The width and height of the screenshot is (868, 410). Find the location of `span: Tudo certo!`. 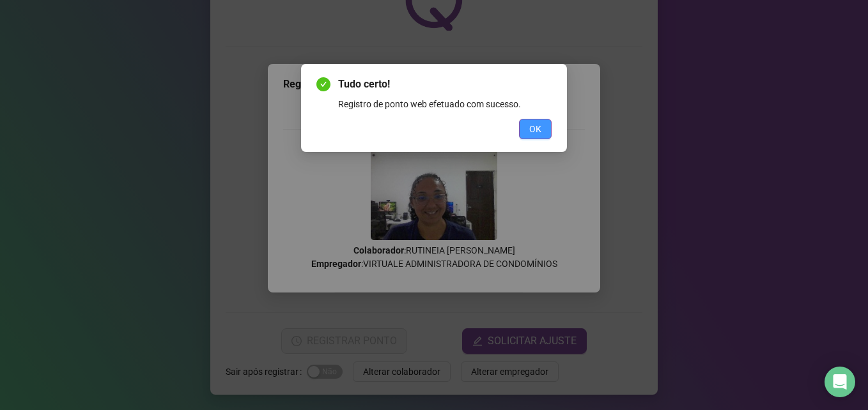

span: Tudo certo! is located at coordinates (444, 84).